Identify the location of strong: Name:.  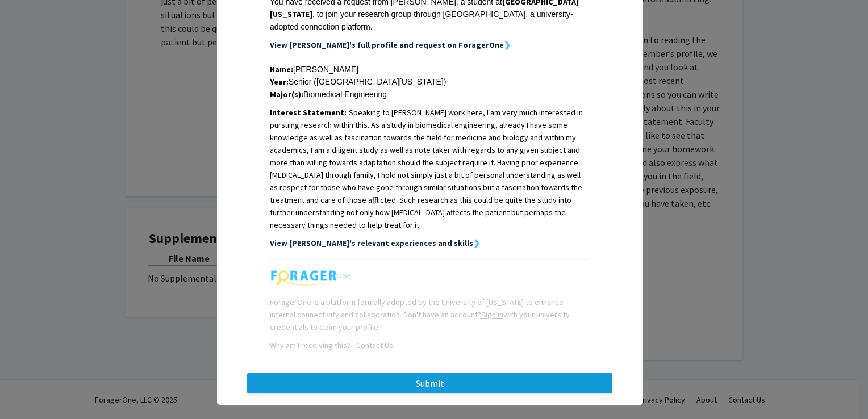
(281, 69).